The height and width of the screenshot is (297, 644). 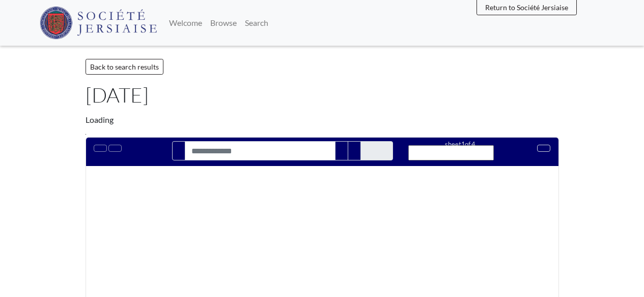 I want to click on a: Welcome, so click(x=185, y=23).